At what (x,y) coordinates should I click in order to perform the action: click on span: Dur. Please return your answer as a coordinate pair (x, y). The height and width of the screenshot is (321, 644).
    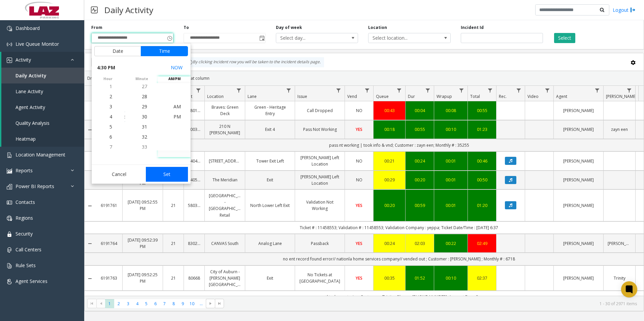
    Looking at the image, I should click on (411, 96).